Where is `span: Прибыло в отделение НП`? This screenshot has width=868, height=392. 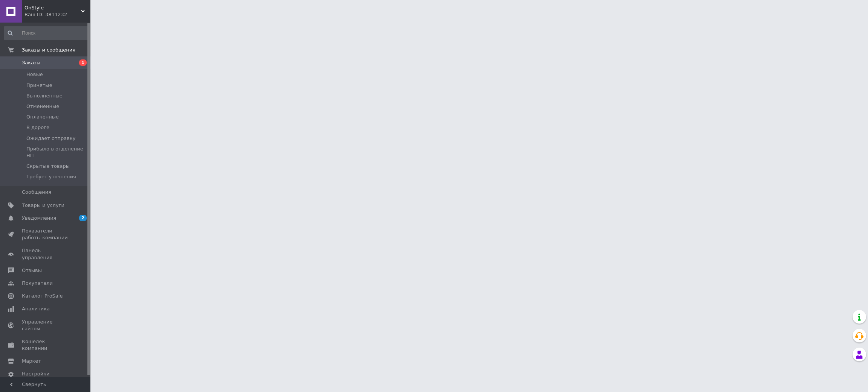 span: Прибыло в отделение НП is located at coordinates (57, 152).